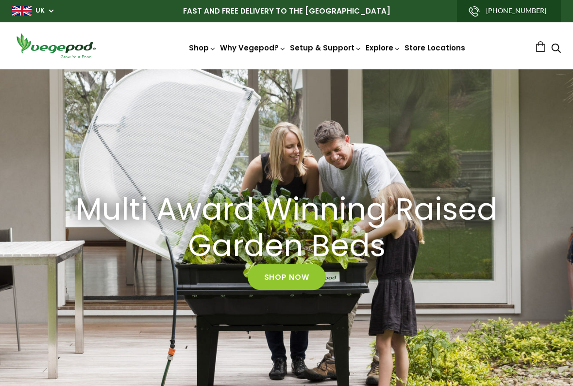 This screenshot has width=573, height=386. I want to click on a: Shop Now, so click(286, 278).